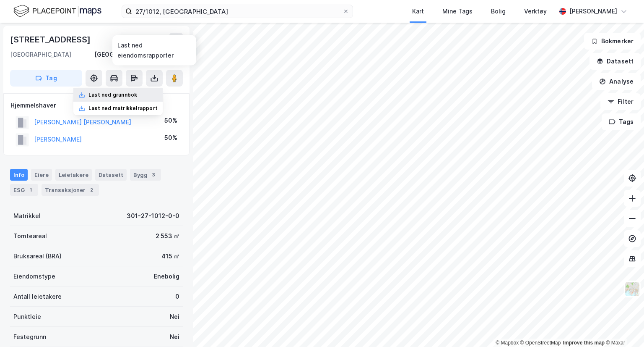  I want to click on div: Eiendomstype, so click(34, 276).